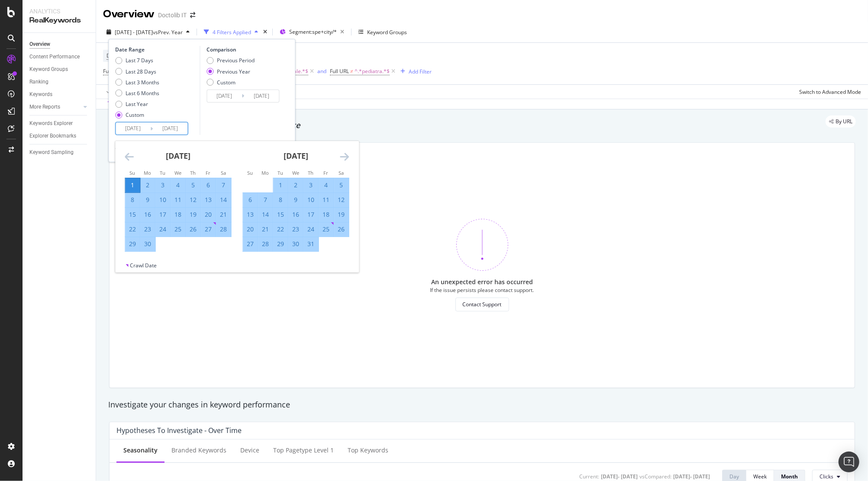  What do you see at coordinates (841, 122) in the screenshot?
I see `div: legacy label` at bounding box center [841, 122].